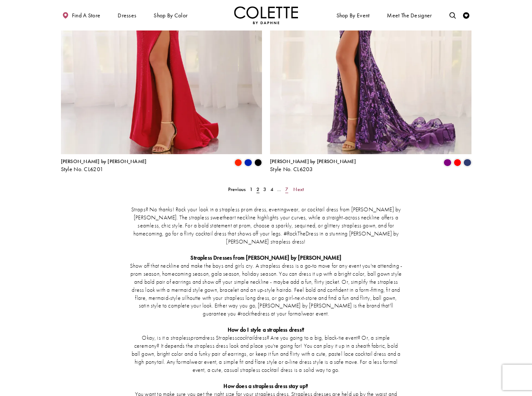 The width and height of the screenshot is (532, 396). Describe the element at coordinates (258, 163) in the screenshot. I see `i: Black` at that location.